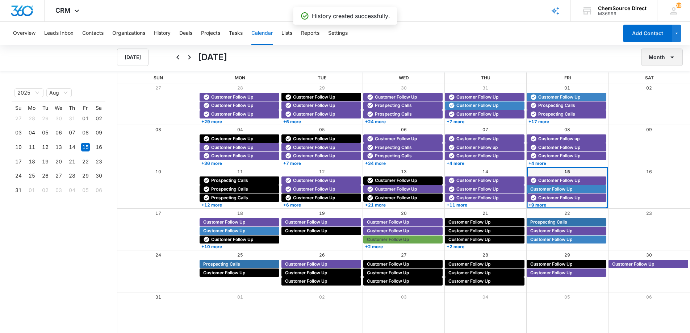 This screenshot has width=690, height=333. Describe the element at coordinates (622, 14) in the screenshot. I see `div: account id` at that location.